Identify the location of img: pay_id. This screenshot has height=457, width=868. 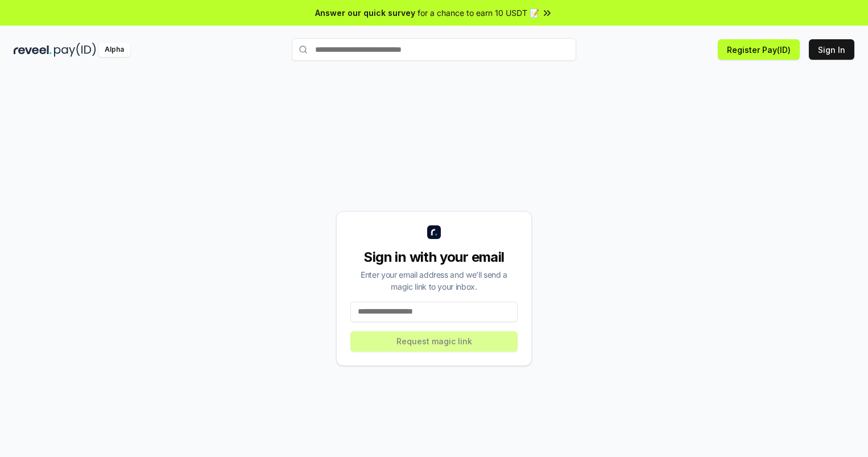
(75, 50).